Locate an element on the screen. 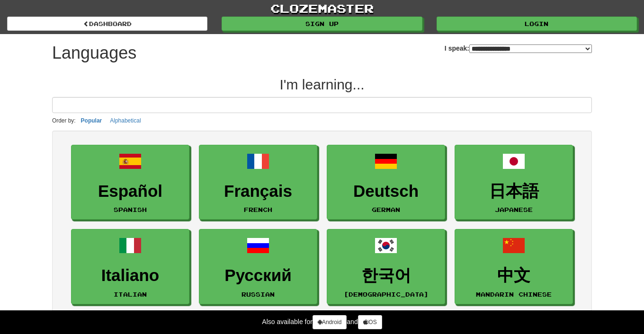 This screenshot has width=644, height=334. a: iOS is located at coordinates (370, 322).